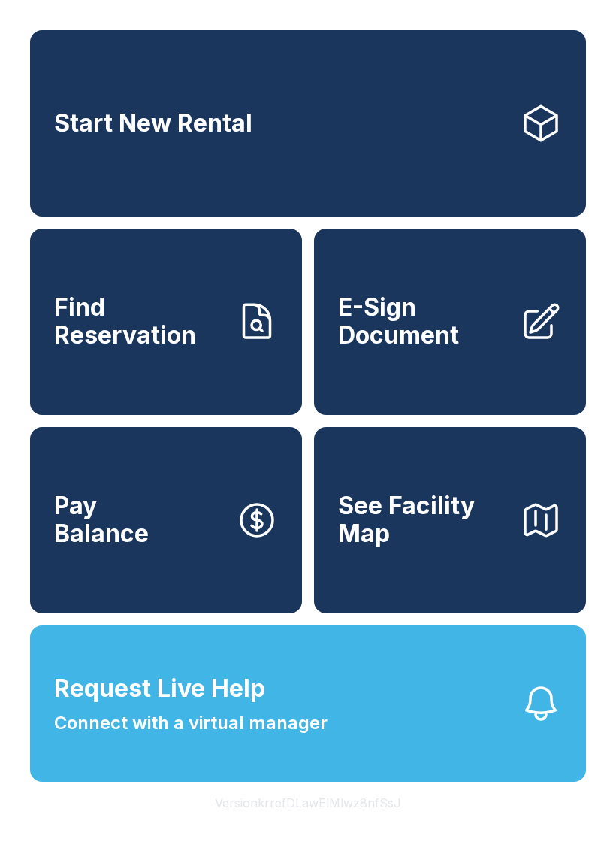 This screenshot has width=616, height=854. I want to click on button: See Facility Map, so click(450, 520).